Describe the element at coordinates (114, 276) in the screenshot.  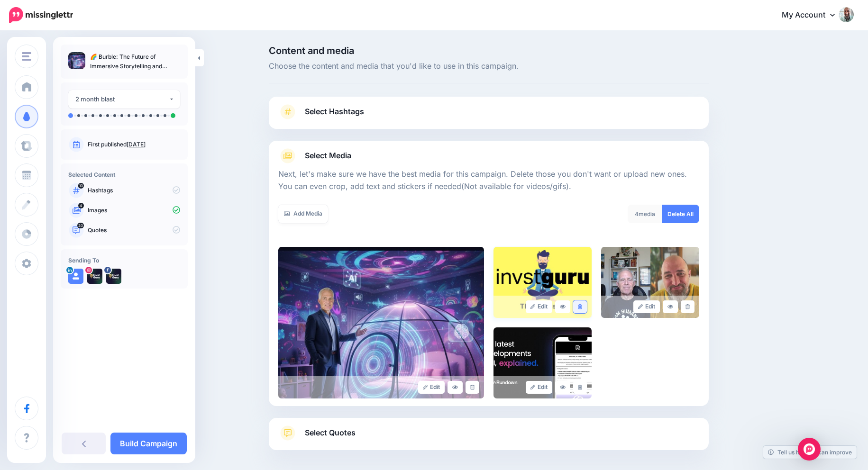
I see `img: 500306017_122099016968891698_547164407858047431_n-bsa154743.jpg` at that location.